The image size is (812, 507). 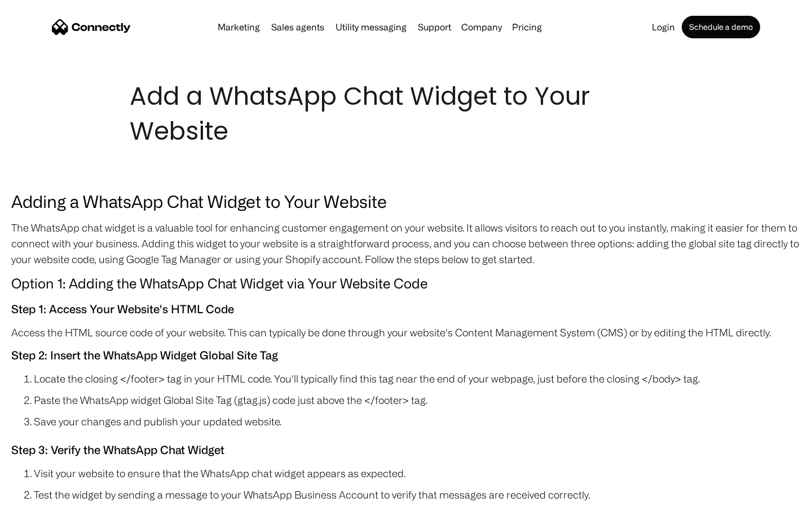 What do you see at coordinates (406, 356) in the screenshot?
I see `h5: Step 2: Insert the WhatsApp Widget Global Site Tag` at bounding box center [406, 356].